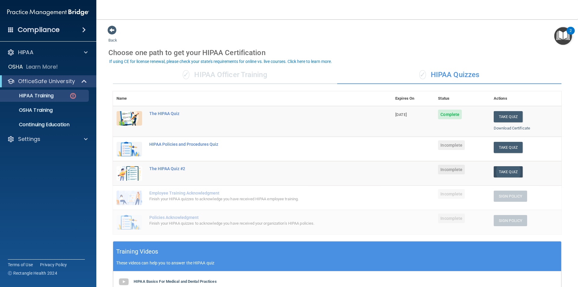 Image resolution: width=578 pixels, height=287 pixels. I want to click on th: Status, so click(462, 98).